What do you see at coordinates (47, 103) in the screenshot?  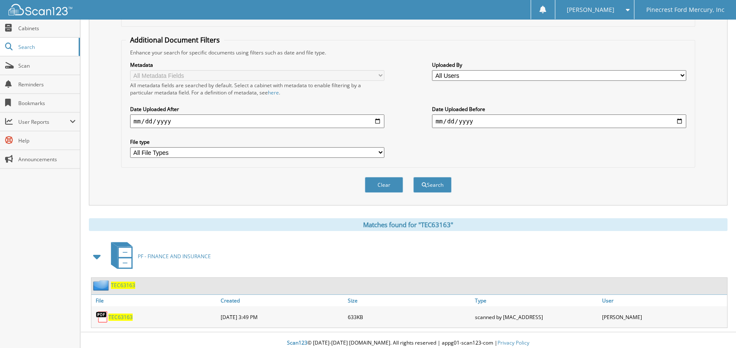 I see `span: Bookmarks` at bounding box center [47, 103].